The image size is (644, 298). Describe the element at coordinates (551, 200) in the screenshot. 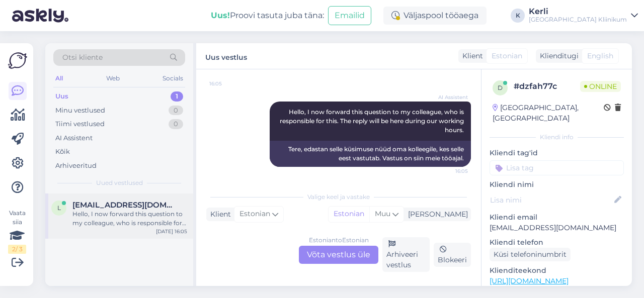

I see `input: Lisa nimi` at that location.